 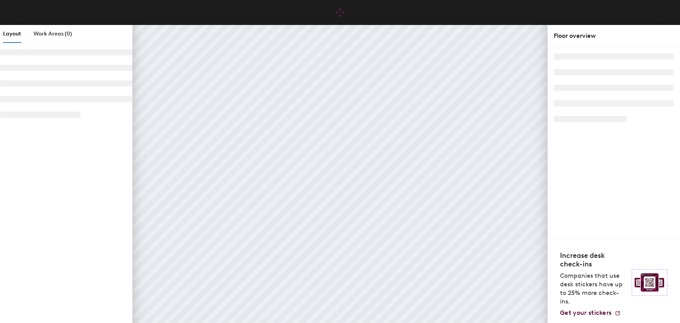 What do you see at coordinates (649, 282) in the screenshot?
I see `img: Sticker logo` at bounding box center [649, 282].